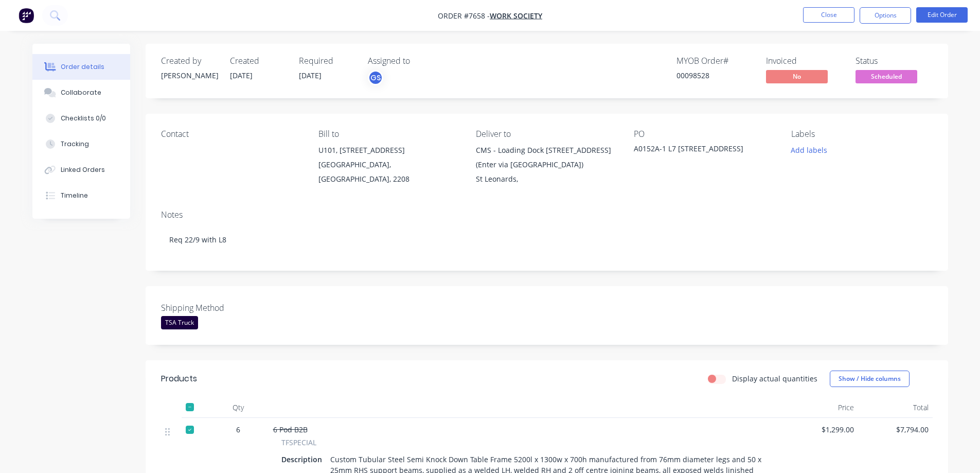 Image resolution: width=980 pixels, height=473 pixels. What do you see at coordinates (895, 407) in the screenshot?
I see `div: Total` at bounding box center [895, 407].